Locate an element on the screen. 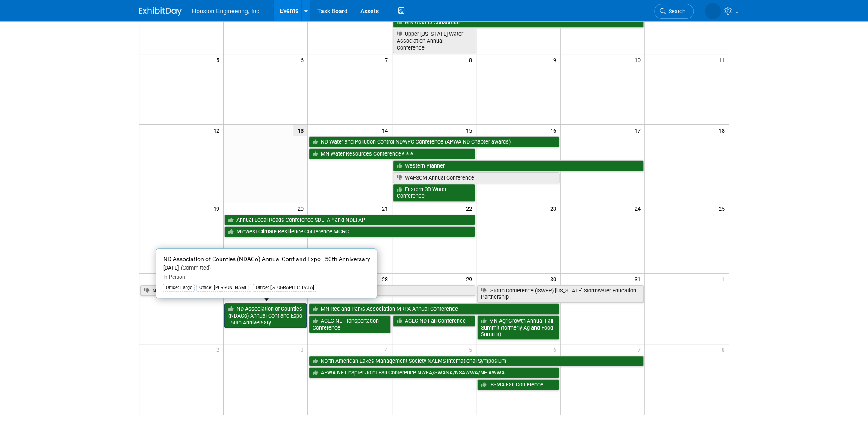 This screenshot has width=868, height=439. span: 24 is located at coordinates (639, 208).